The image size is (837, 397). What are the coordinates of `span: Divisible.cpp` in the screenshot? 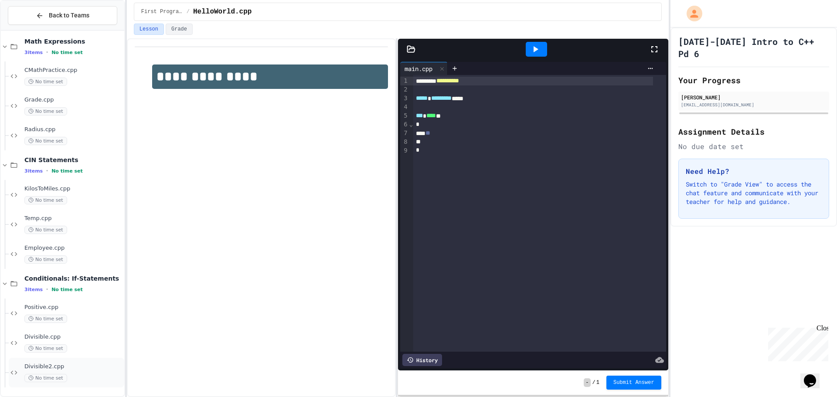 It's located at (73, 337).